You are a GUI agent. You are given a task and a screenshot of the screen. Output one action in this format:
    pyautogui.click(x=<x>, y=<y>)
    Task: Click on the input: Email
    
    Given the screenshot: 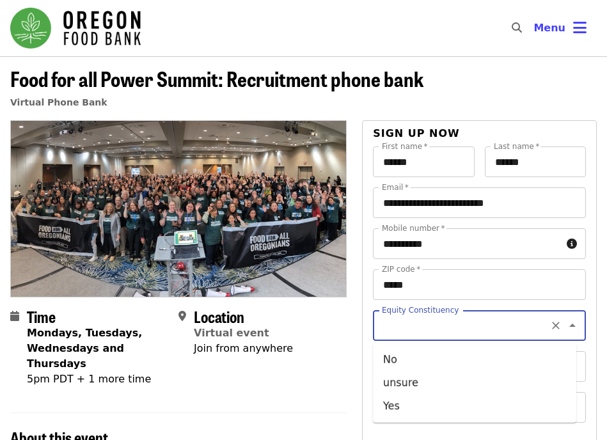 What is the action you would take?
    pyautogui.click(x=479, y=203)
    